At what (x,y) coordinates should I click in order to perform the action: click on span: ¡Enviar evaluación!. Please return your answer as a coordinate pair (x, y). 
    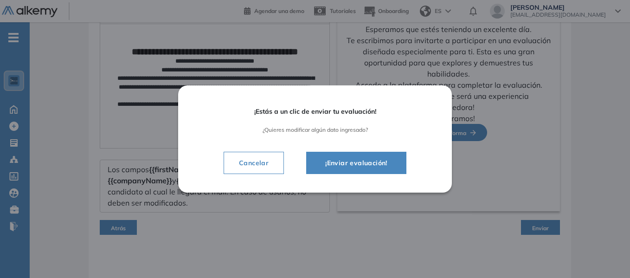
    Looking at the image, I should click on (356, 163).